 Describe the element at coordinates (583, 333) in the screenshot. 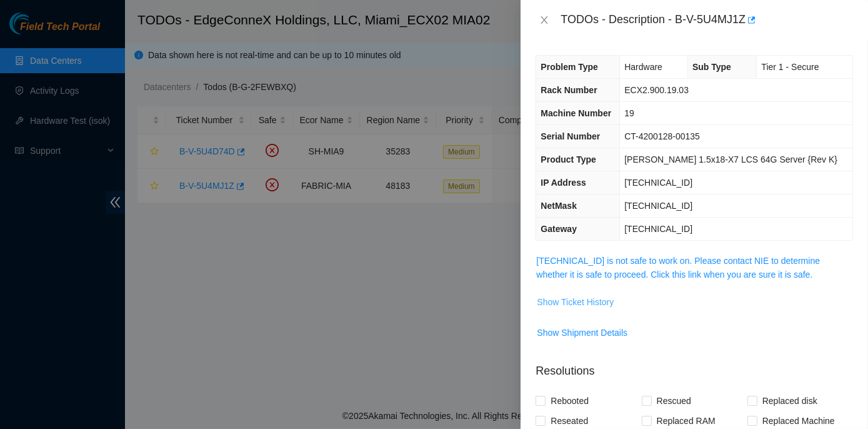

I see `button: Show Shipment Details` at that location.